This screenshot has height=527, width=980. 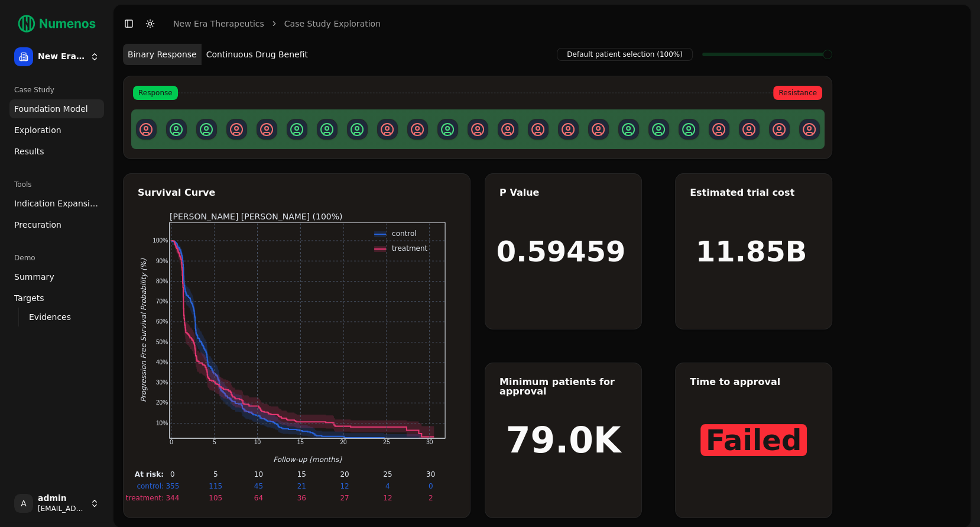 What do you see at coordinates (61, 499) in the screenshot?
I see `span: admin` at bounding box center [61, 499].